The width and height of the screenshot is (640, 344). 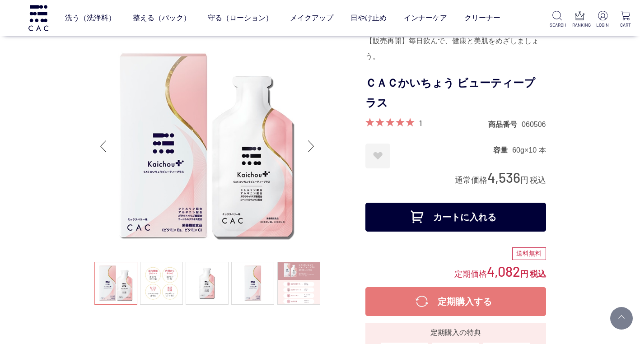 What do you see at coordinates (557, 19) in the screenshot?
I see `a: SEARCH` at bounding box center [557, 19].